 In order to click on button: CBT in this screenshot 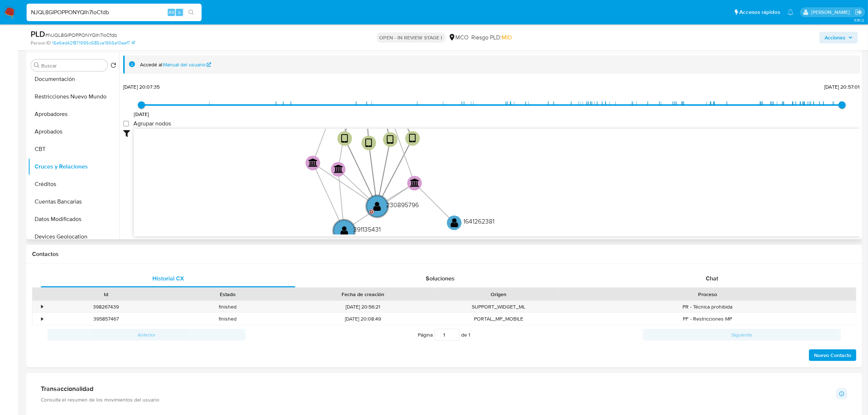, I will do `click(74, 149)`.